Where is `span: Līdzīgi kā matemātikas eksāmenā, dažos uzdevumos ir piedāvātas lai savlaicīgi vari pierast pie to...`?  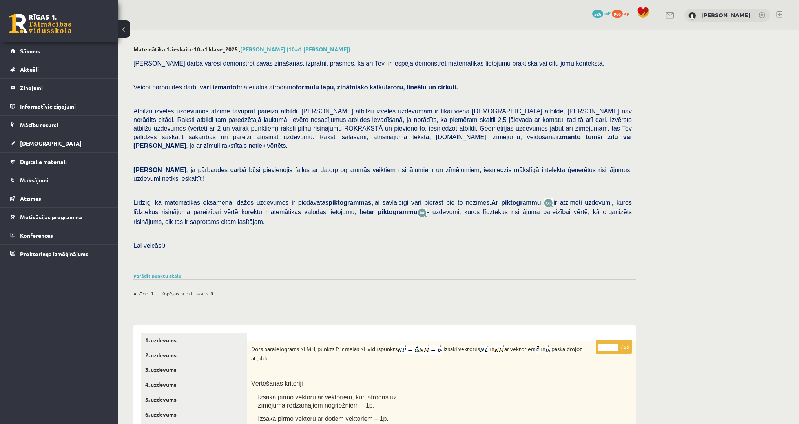 span: Līdzīgi kā matemātikas eksāmenā, dažos uzdevumos ir piedāvātas lai savlaicīgi vari pierast pie to... is located at coordinates (339, 202).